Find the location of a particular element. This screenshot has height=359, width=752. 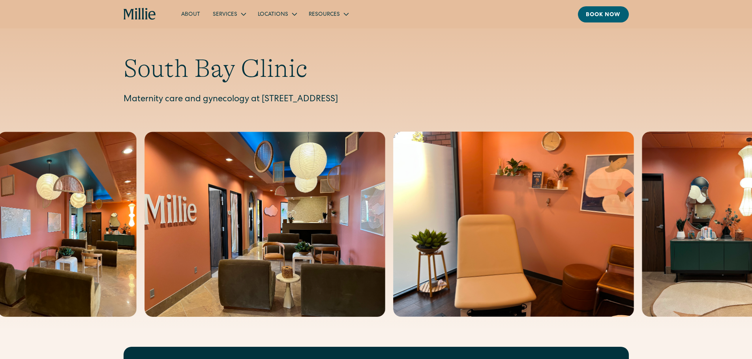

h1: South Bay Clinic is located at coordinates (376, 69).